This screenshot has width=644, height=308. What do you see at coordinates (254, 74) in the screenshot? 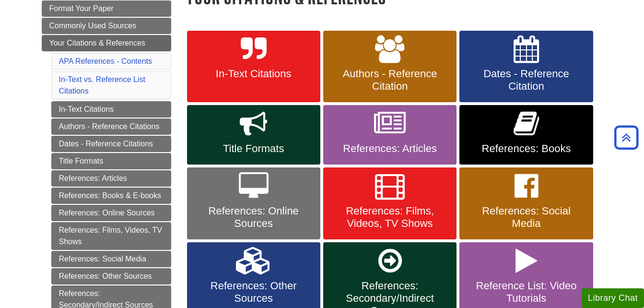
I see `span: In-Text Citations` at bounding box center [254, 74].